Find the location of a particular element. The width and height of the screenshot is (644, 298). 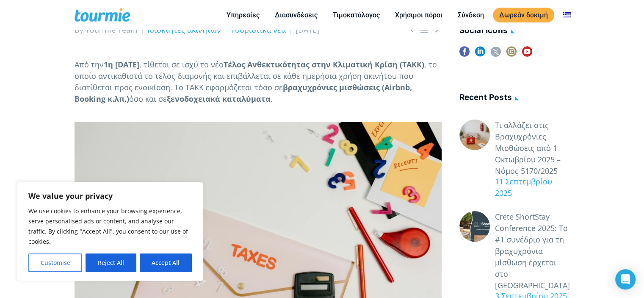

span: όσο και σε is located at coordinates (148, 99).